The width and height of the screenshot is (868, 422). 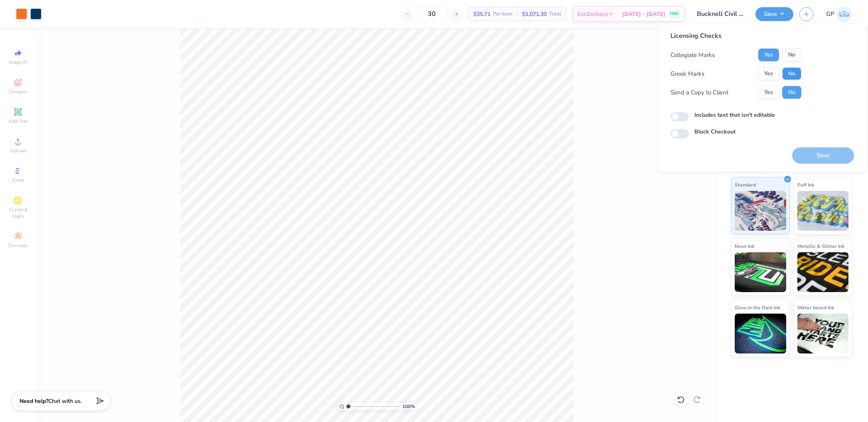 What do you see at coordinates (734, 115) in the screenshot?
I see `label: Includes text that isn't editable` at bounding box center [734, 115].